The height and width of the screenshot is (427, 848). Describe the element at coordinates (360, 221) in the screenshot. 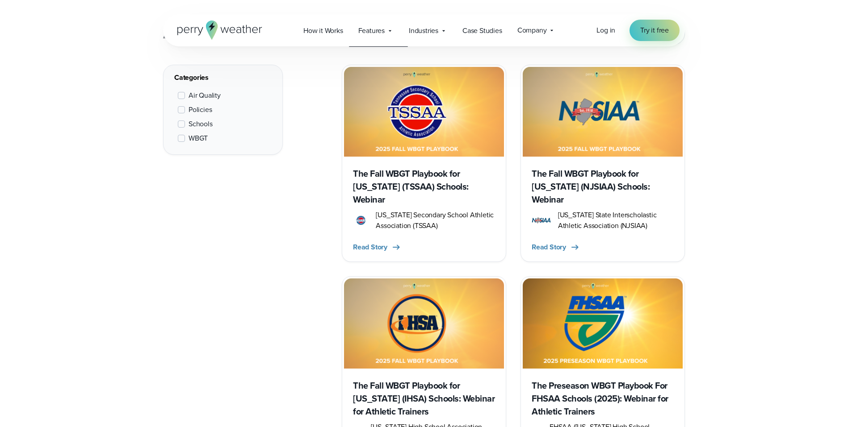

I see `img: TSSAA-Tennessee-Secondary-School-Athletic-Association.svg` at that location.